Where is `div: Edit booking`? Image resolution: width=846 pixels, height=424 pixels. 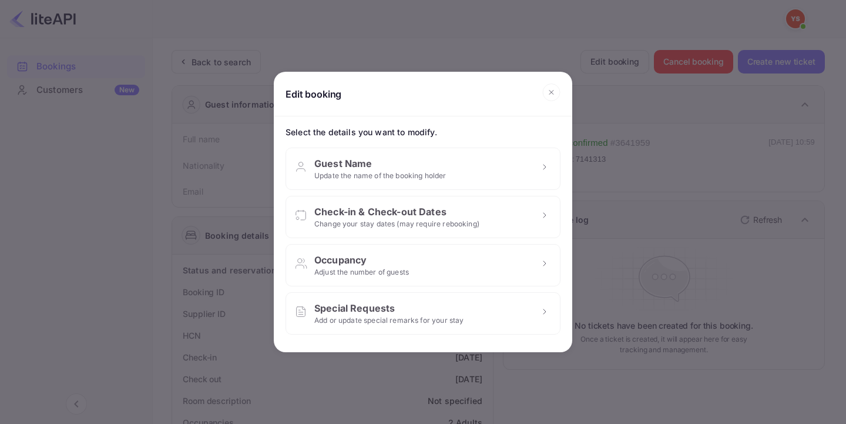 div: Edit booking is located at coordinates (313, 94).